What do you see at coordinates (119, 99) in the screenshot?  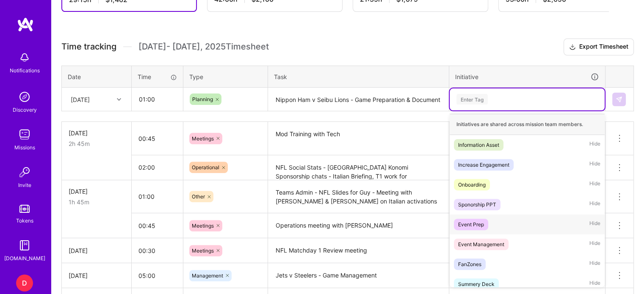 I see `i: icon Chevron` at bounding box center [119, 99].